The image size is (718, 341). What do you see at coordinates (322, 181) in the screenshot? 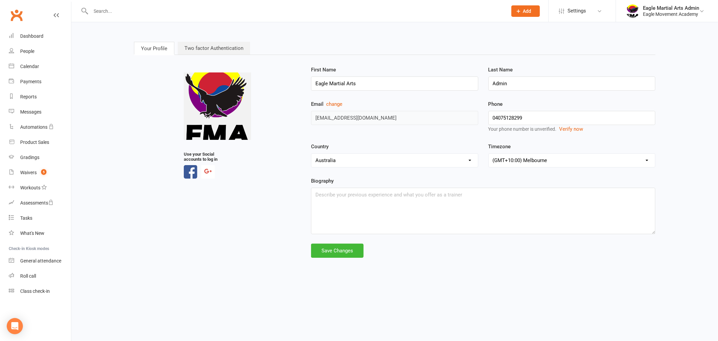
I see `label: Biography` at bounding box center [322, 181].